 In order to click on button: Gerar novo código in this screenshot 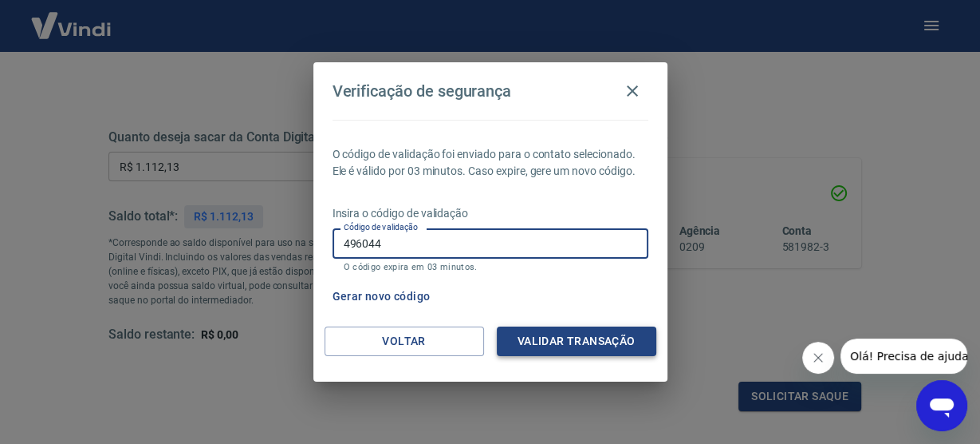, I will do `click(381, 296)`.